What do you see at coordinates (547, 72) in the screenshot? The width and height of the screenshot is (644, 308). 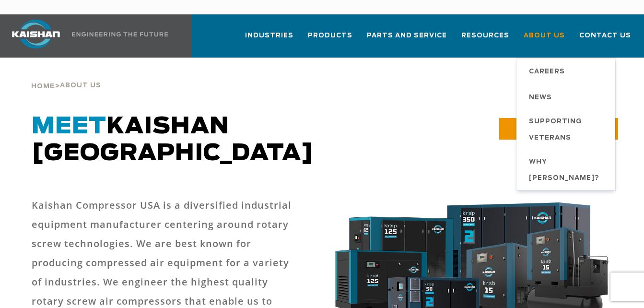 I see `span: Careers` at bounding box center [547, 72].